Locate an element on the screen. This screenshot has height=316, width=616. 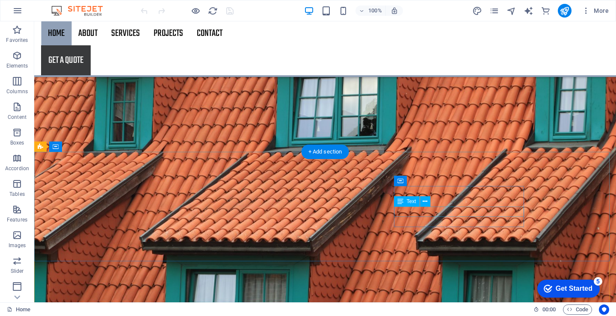
button: reload is located at coordinates (212, 11).